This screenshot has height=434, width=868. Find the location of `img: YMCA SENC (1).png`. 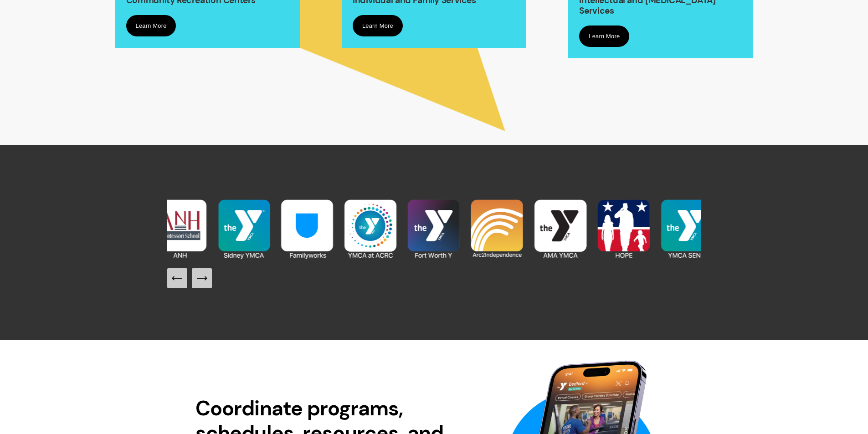

img: YMCA SENC (1).png is located at coordinates (687, 229).